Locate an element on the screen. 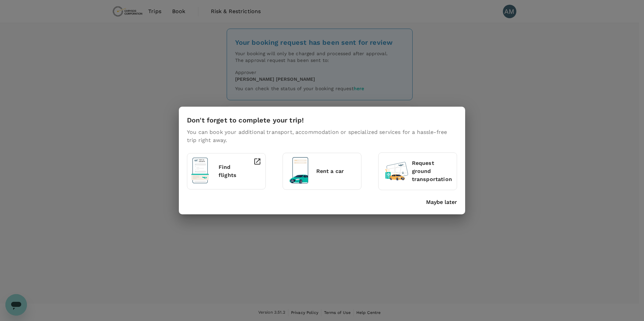 The image size is (644, 321). p: You can book your additional transport, accommodation or specialized services for a hassle-free t... is located at coordinates (322, 136).